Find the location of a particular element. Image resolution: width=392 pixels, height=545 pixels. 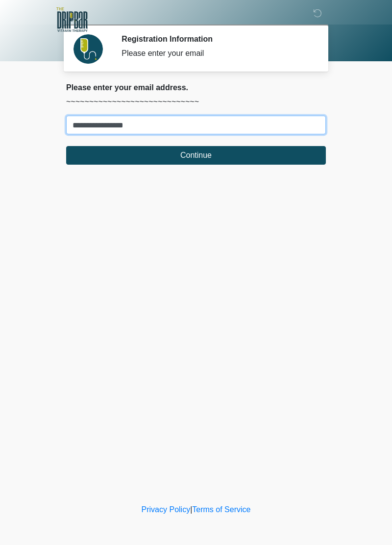

img: The DRIPBaR Lee Summit Logo is located at coordinates (72, 20).